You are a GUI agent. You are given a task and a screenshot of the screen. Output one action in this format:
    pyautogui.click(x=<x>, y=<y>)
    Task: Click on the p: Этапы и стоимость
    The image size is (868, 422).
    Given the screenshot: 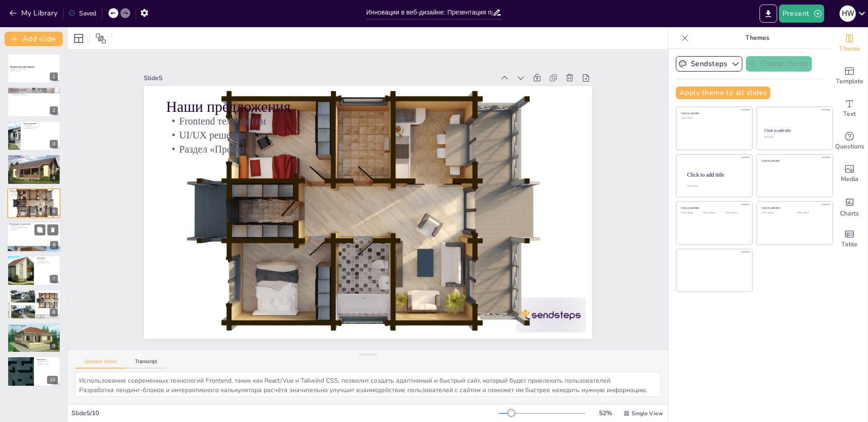 What is the action you would take?
    pyautogui.click(x=34, y=328)
    